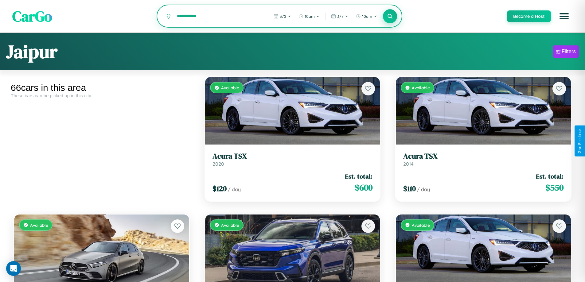  I want to click on span: $ 550, so click(555, 188).